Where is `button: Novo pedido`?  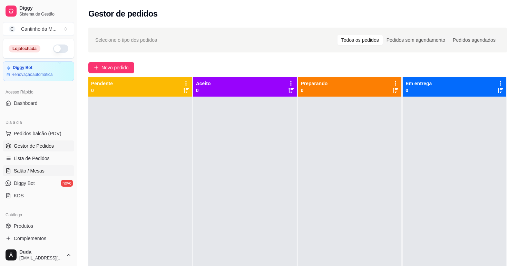 button: Novo pedido is located at coordinates (111, 68).